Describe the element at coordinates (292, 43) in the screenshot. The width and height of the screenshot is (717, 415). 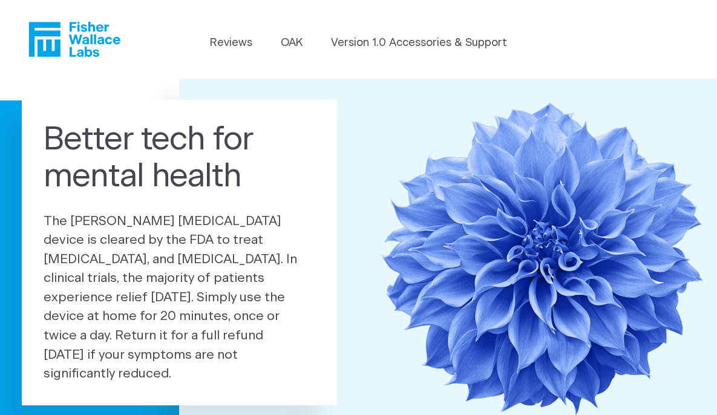
I see `a: OAK` at that location.